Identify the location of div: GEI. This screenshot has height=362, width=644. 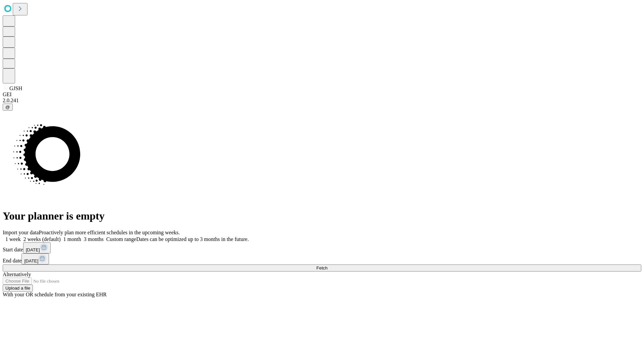
(322, 95).